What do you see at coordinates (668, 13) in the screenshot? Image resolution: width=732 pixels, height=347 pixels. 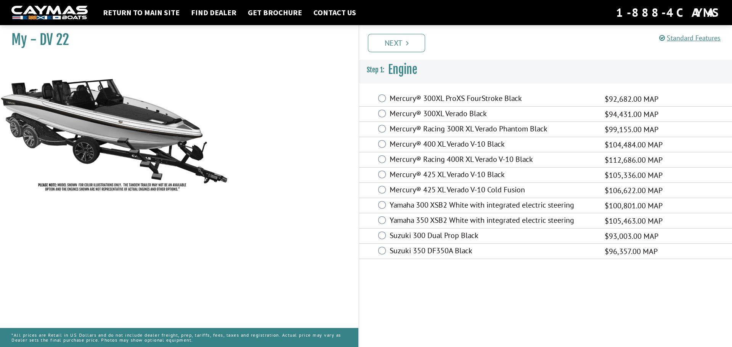 I see `div: 1-888-4CAYMAS` at bounding box center [668, 13].